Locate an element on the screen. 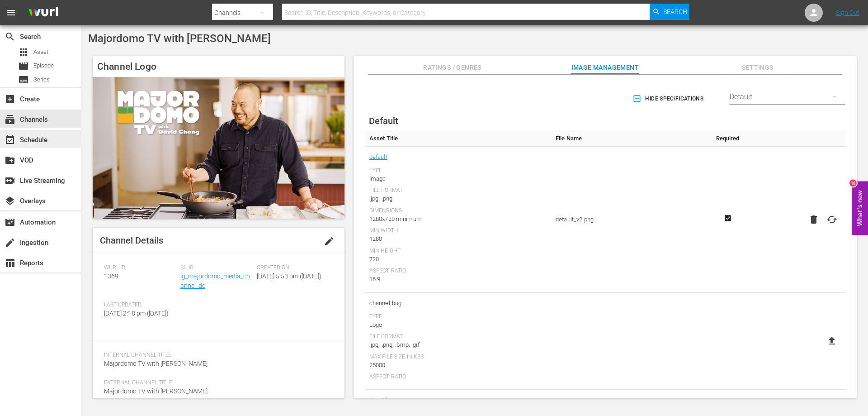  span: Created On: is located at coordinates (292, 268).